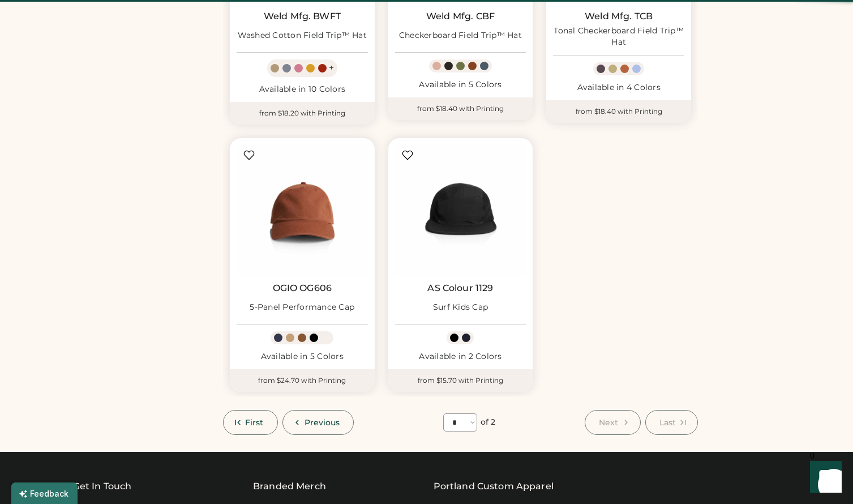  I want to click on div: of 2, so click(488, 422).